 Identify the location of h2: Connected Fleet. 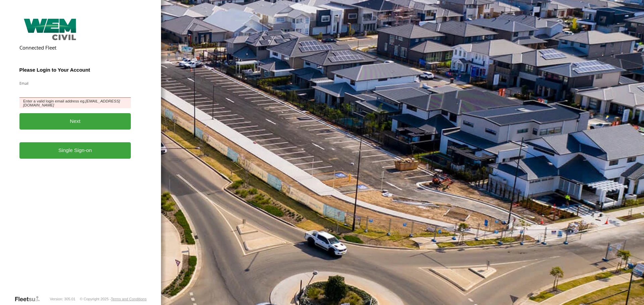
(75, 48).